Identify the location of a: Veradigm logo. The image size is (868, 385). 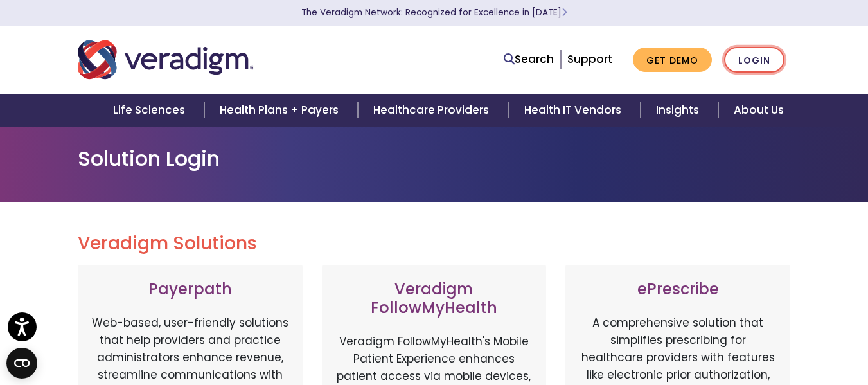
(166, 60).